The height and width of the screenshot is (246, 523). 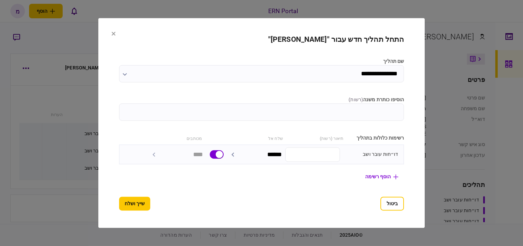 I want to click on button: הוסף רשימה, so click(x=382, y=177).